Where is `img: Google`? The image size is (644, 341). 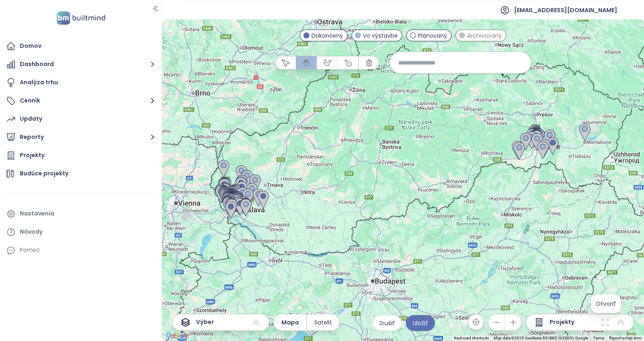
img: Google is located at coordinates (177, 336).